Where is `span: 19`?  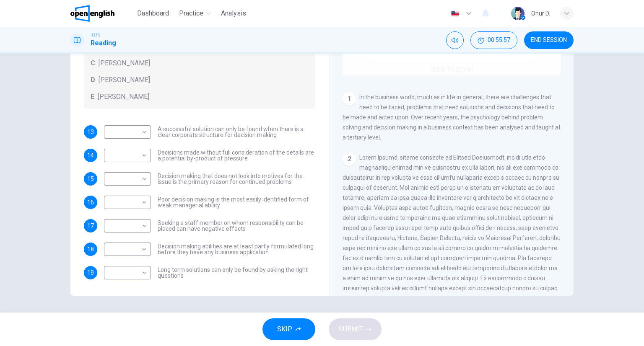 span: 19 is located at coordinates (90, 273).